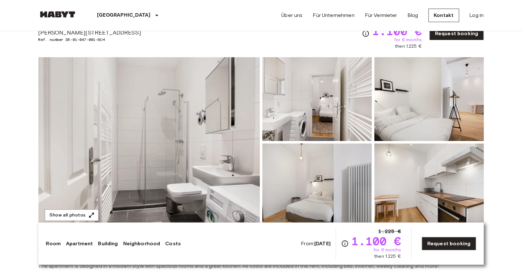 The height and width of the screenshot is (275, 522). Describe the element at coordinates (142, 244) in the screenshot. I see `a: Neighborhood` at that location.